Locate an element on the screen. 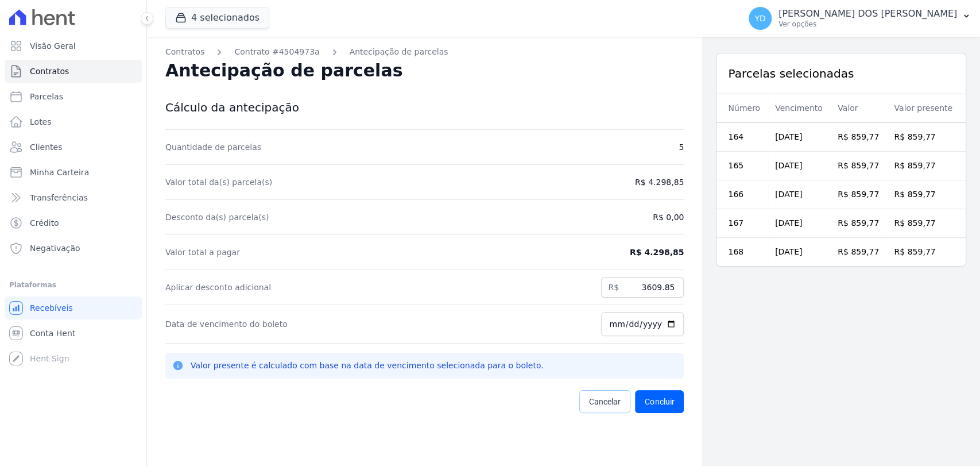 The image size is (980, 466). th: Valor presente is located at coordinates (926, 109).